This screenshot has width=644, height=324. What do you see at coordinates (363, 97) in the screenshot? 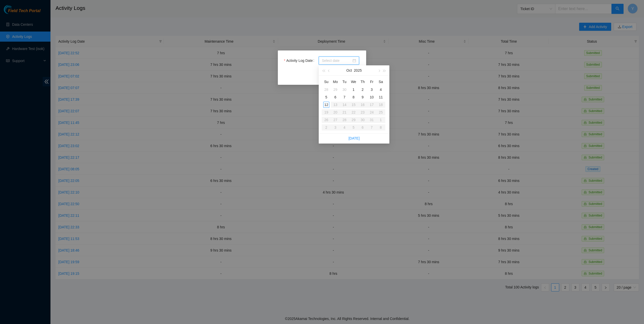
I see `td: 2025-10-09` at bounding box center [363, 97].